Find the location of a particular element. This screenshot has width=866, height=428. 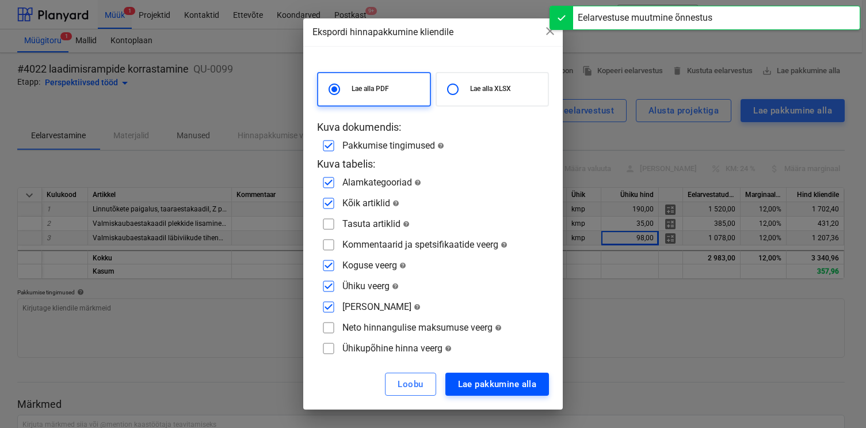

div: Ühiku veerg is located at coordinates (371, 285).